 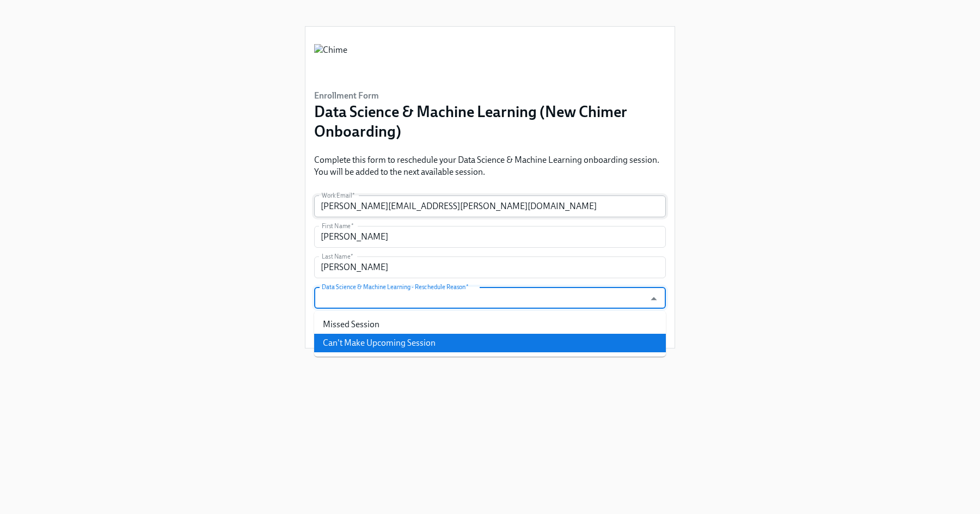 What do you see at coordinates (490, 343) in the screenshot?
I see `li: Can't Make Upcoming Session` at bounding box center [490, 343].